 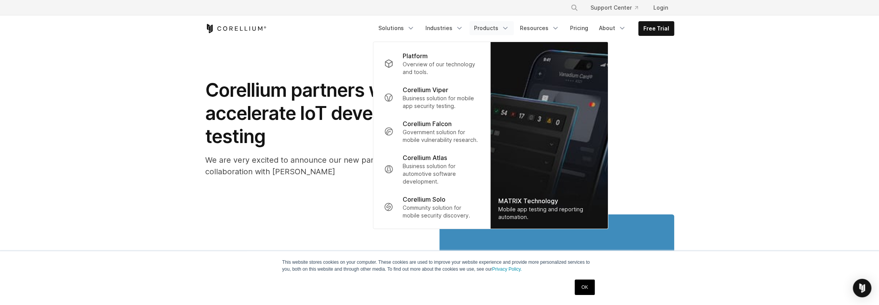 I want to click on a: Solutions, so click(x=397, y=28).